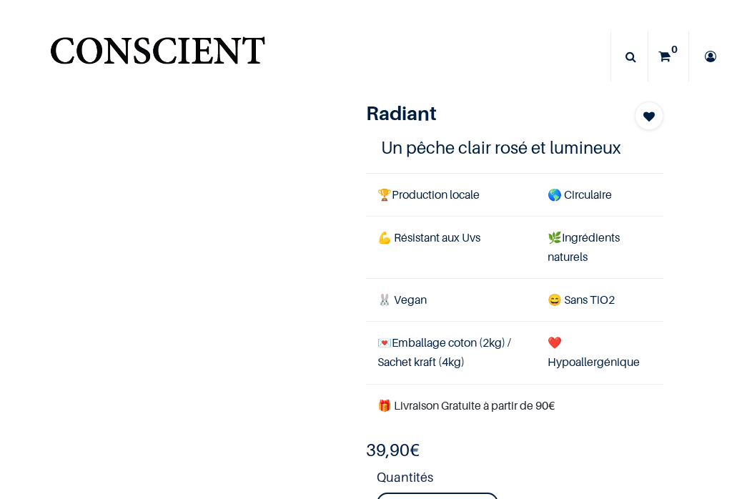  I want to click on button: Add to wishlist, so click(649, 116).